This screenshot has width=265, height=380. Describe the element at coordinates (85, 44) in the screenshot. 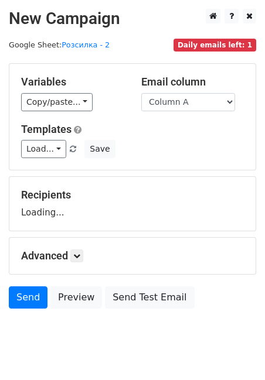

I see `a: Розсилка - 2` at that location.